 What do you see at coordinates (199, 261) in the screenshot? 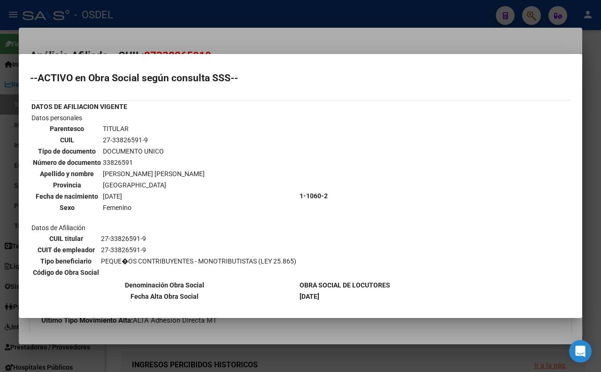
I see `td: PEQUE�OS CONTRIBUYENTES - MONOTRIBUTISTAS (LEY 25.865)` at bounding box center [199, 261].